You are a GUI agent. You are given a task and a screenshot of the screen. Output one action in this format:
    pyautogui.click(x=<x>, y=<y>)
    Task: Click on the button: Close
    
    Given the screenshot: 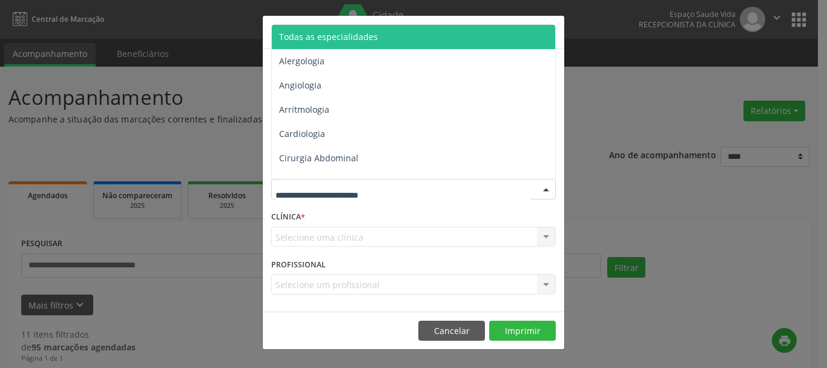 What is the action you would take?
    pyautogui.click(x=552, y=30)
    